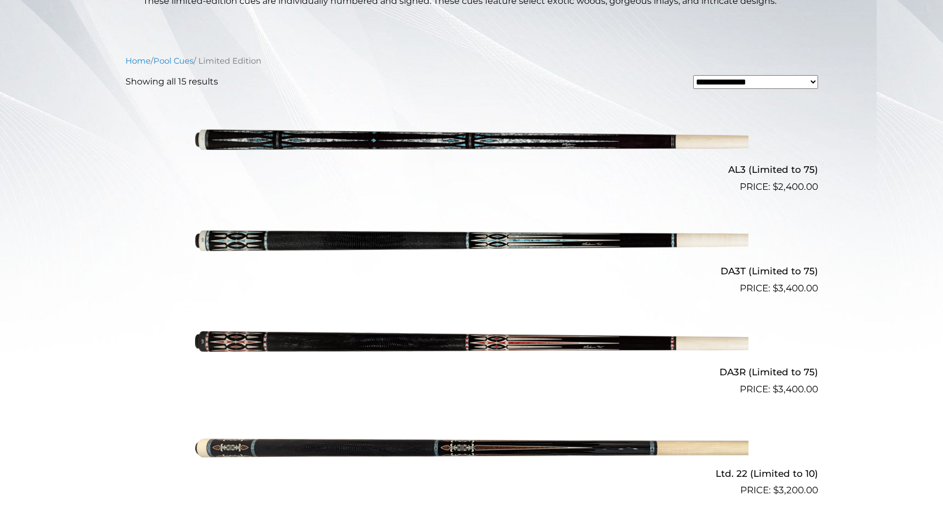 The height and width of the screenshot is (524, 943). I want to click on bdi: 3,200.00, so click(796, 490).